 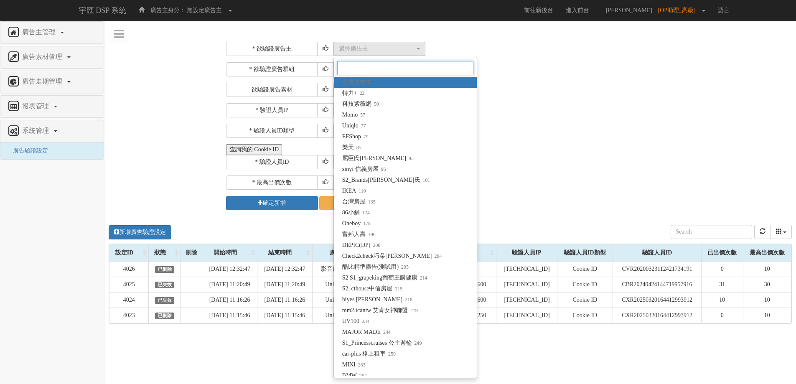 What do you see at coordinates (365, 137) in the screenshot?
I see `small: 79` at bounding box center [365, 137].